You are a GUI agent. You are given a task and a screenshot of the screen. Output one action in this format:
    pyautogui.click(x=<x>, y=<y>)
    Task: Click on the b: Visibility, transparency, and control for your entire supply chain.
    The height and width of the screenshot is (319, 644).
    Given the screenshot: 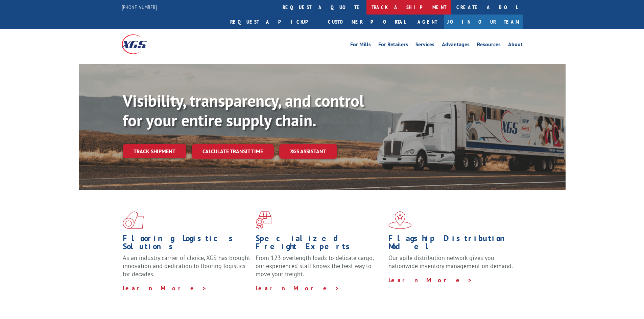 What is the action you would take?
    pyautogui.click(x=243, y=111)
    